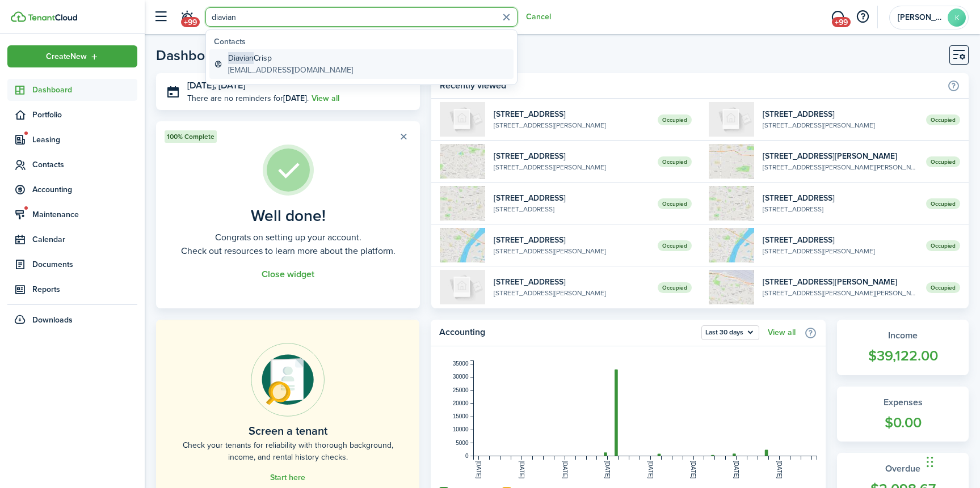 The height and width of the screenshot is (488, 980). Describe the element at coordinates (903, 423) in the screenshot. I see `widget-stats-count: $0.00` at that location.